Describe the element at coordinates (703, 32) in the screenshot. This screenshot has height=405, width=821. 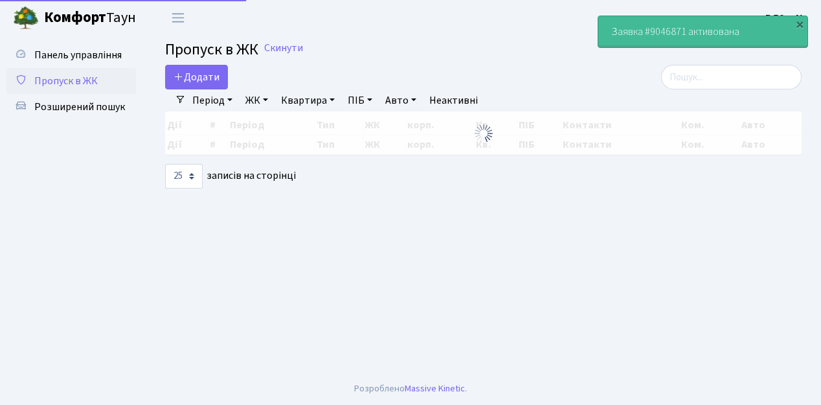
I see `div: Заявка #9046871 активована` at that location.